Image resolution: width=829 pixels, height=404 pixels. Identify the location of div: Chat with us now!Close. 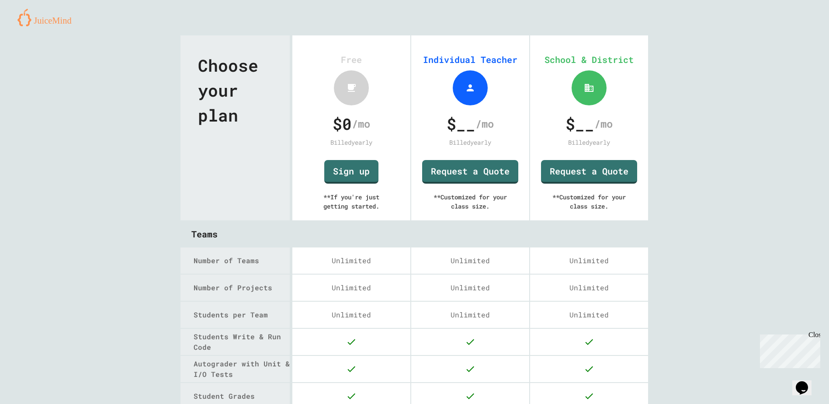
(32, 29).